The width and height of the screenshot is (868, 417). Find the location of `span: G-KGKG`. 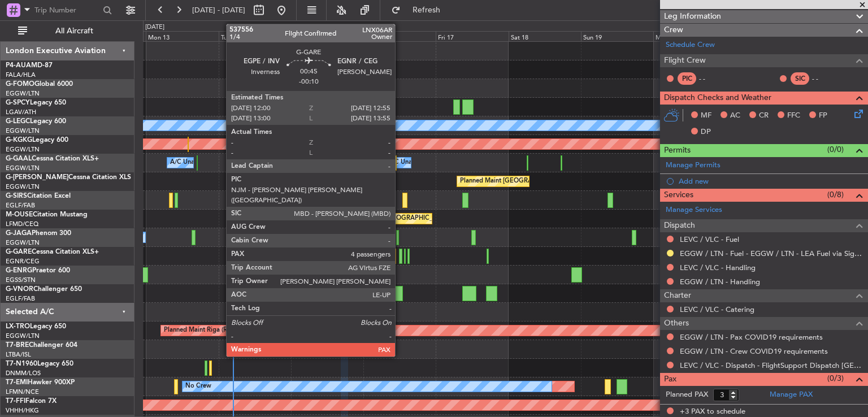

span: G-KGKG is located at coordinates (18, 140).